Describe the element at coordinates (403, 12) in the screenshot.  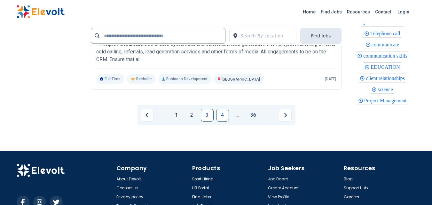
I see `a: Login` at that location.